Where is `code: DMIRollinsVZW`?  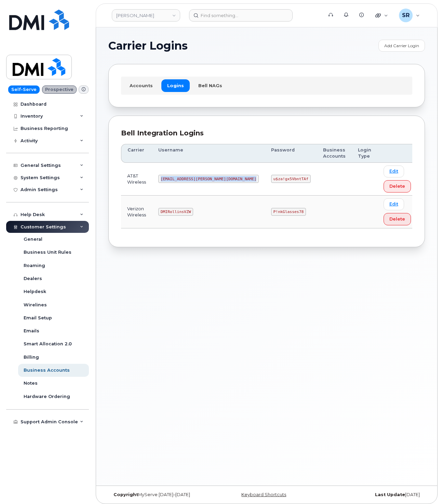 code: DMIRollinsVZW is located at coordinates (176, 212).